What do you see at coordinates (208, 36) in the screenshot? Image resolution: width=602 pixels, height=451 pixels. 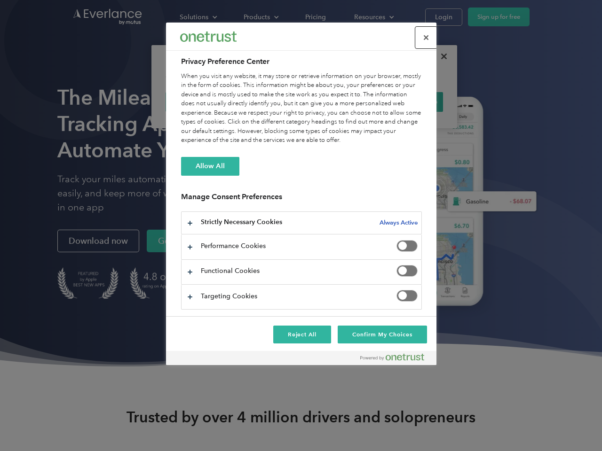 I see `img: Everlance` at bounding box center [208, 36].